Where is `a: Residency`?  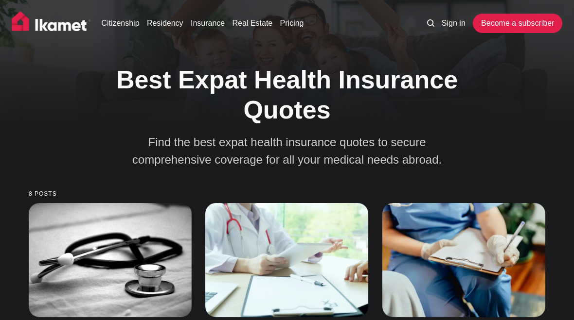 a: Residency is located at coordinates (165, 23).